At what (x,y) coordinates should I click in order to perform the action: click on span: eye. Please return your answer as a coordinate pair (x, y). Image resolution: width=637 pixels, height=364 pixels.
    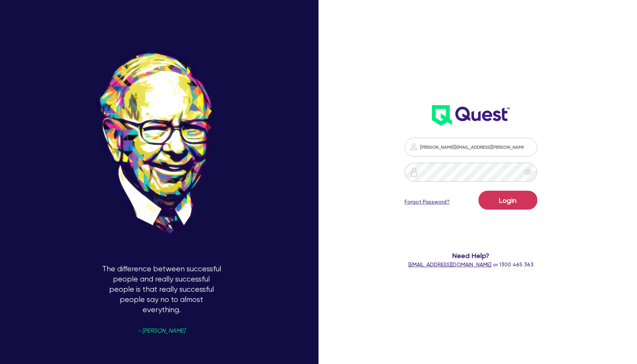
    Looking at the image, I should click on (528, 172).